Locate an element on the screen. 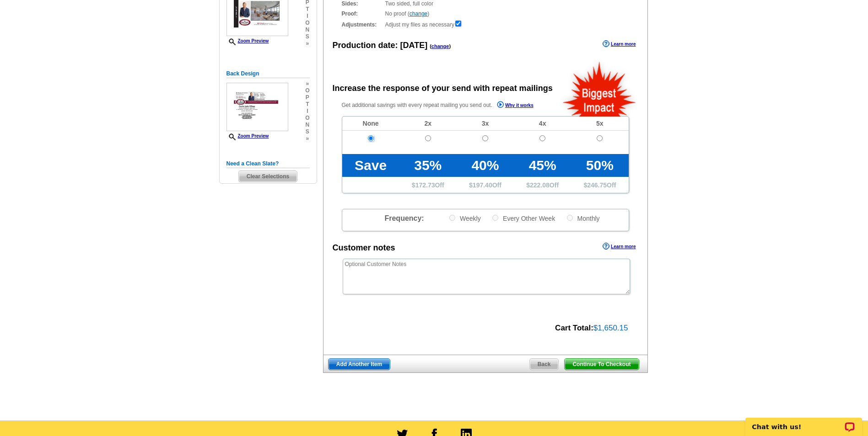 This screenshot has height=436, width=868. label: Monthly is located at coordinates (583, 218).